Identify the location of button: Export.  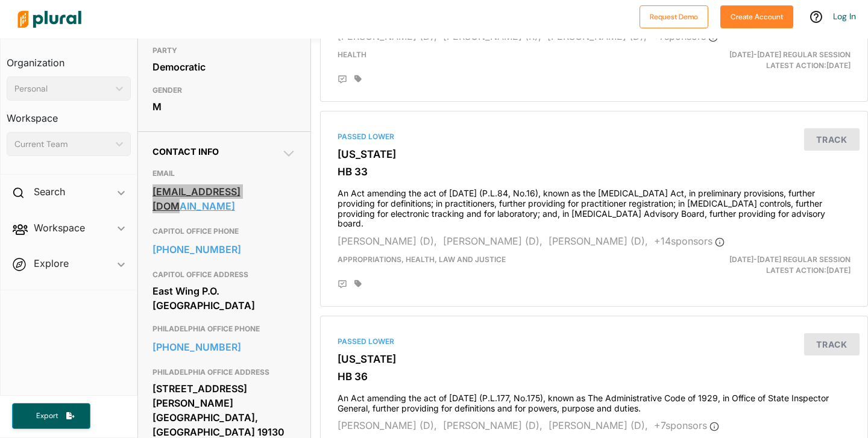
(51, 415).